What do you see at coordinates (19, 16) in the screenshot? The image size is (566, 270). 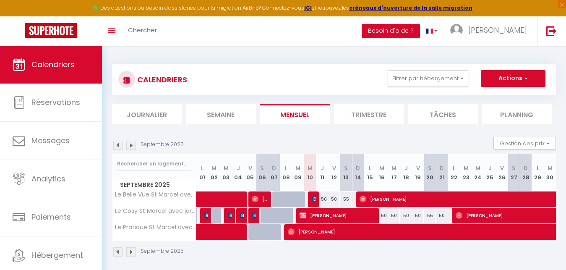 I see `button: Ouvrir le widget de chat LiveChat` at bounding box center [19, 16].